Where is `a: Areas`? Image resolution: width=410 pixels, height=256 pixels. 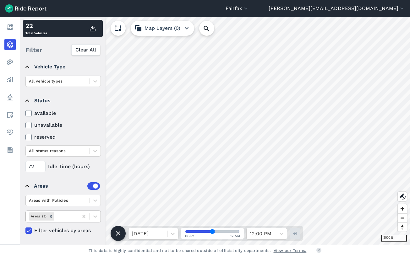 a: Areas is located at coordinates (10, 115).